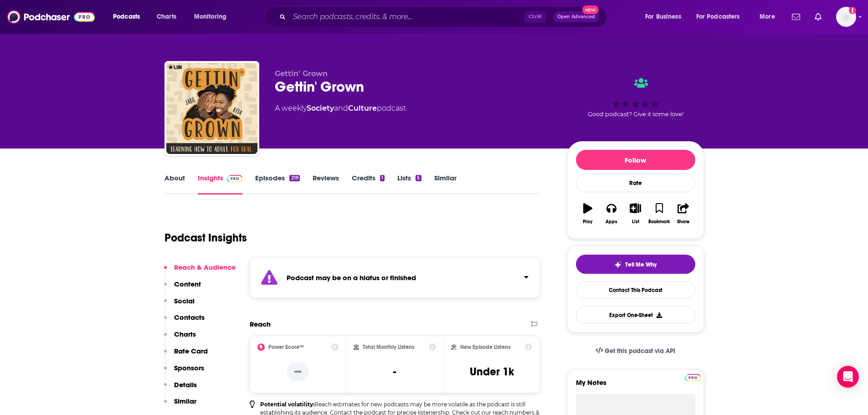 This screenshot has height=415, width=868. Describe the element at coordinates (485, 346) in the screenshot. I see `h2: New Episode Listens` at that location.